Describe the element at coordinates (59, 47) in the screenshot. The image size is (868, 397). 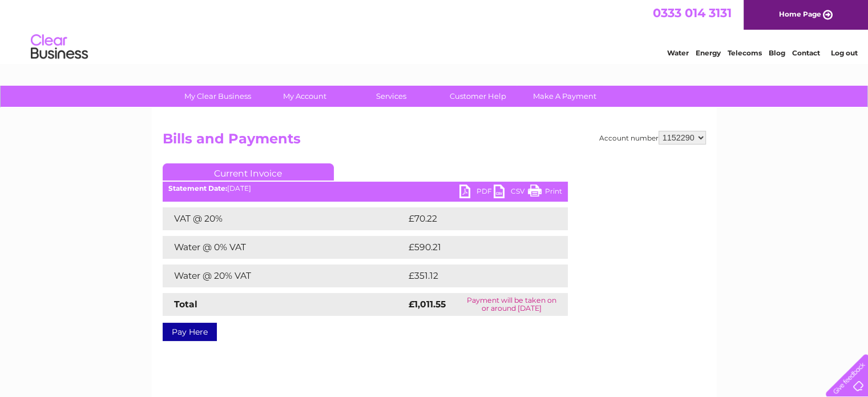
I see `img: logo.png` at that location.